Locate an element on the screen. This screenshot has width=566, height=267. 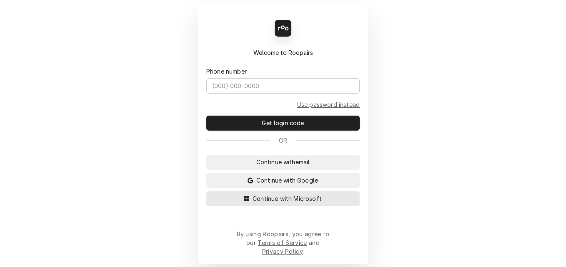
button: Continue with Google is located at coordinates (283, 181).